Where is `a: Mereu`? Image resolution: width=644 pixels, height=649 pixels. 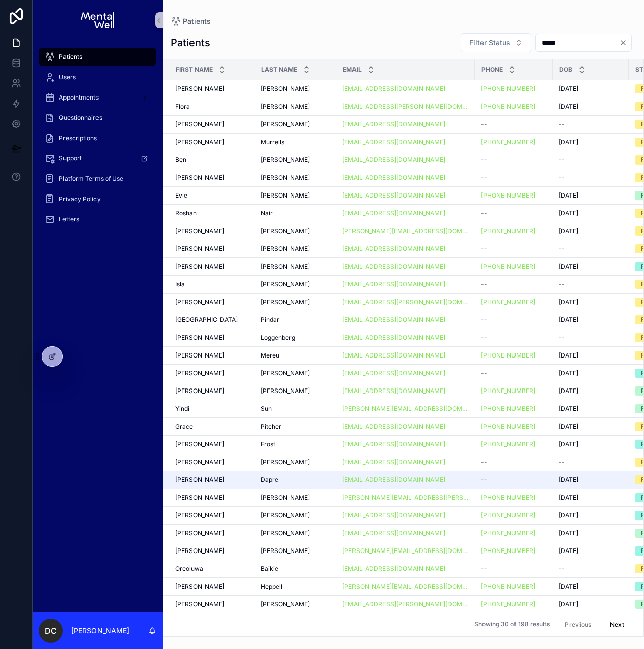
a: Mereu is located at coordinates (295, 356).